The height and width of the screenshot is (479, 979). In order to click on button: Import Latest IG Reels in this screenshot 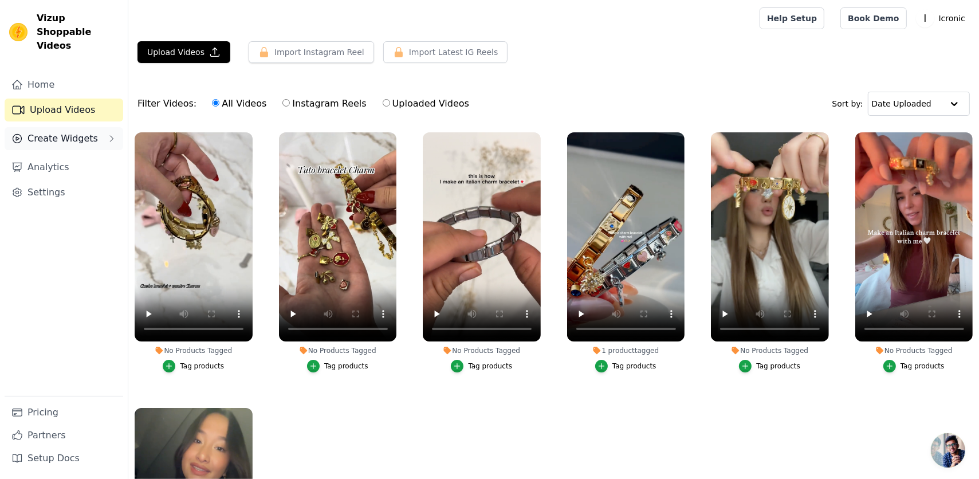, I will do `click(446, 52)`.